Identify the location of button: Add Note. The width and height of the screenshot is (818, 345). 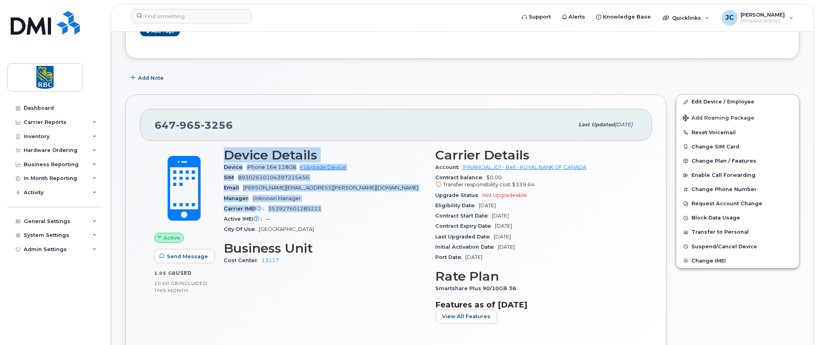
(148, 78).